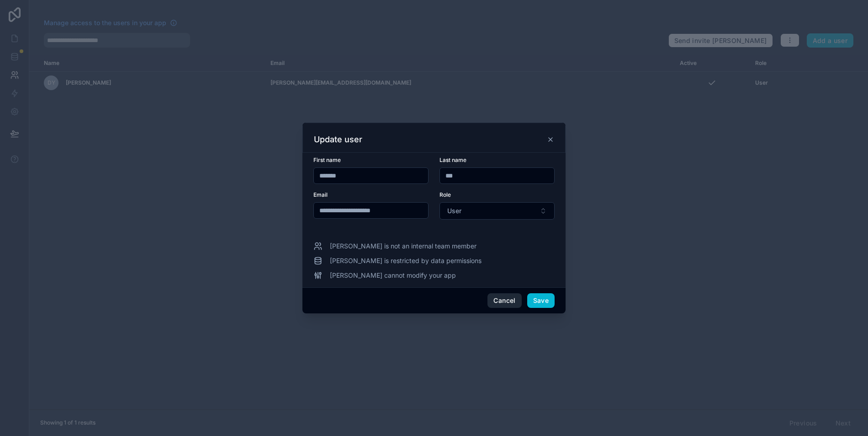 This screenshot has height=436, width=868. Describe the element at coordinates (541, 300) in the screenshot. I see `button: Save` at that location.